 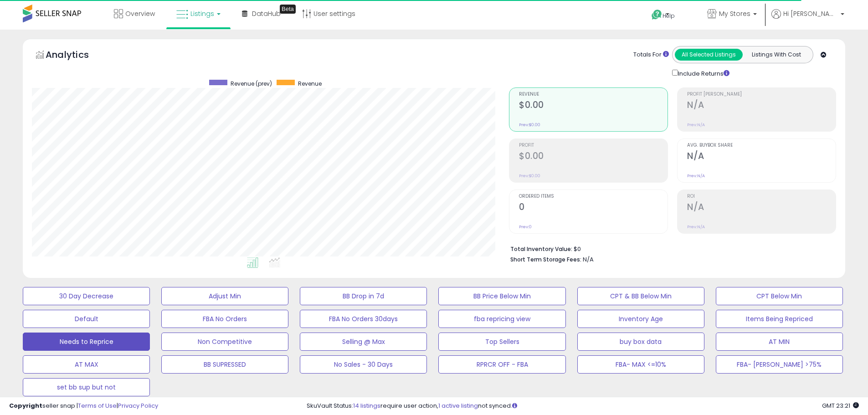 I want to click on span: Profit, so click(x=593, y=145).